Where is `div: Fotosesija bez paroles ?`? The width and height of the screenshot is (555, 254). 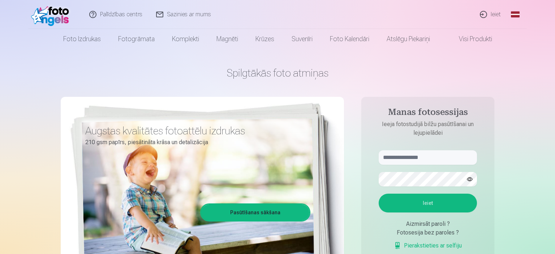 div: Fotosesija bez paroles ? is located at coordinates (428, 233).